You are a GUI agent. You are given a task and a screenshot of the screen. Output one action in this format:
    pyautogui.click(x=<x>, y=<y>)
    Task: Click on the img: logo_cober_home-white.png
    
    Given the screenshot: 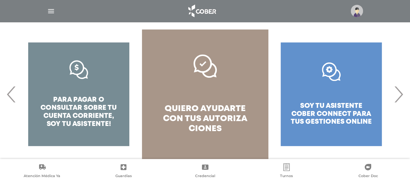 What is the action you would take?
    pyautogui.click(x=202, y=11)
    